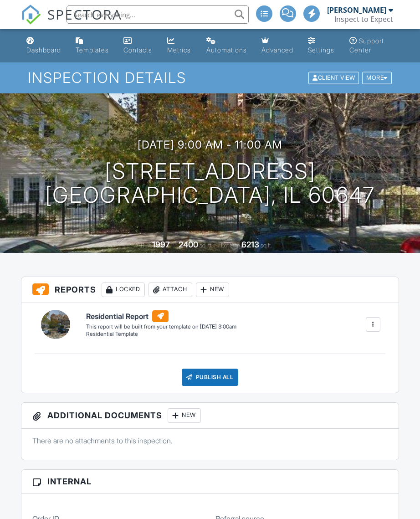  Describe the element at coordinates (371, 46) in the screenshot. I see `a: Support Center` at that location.